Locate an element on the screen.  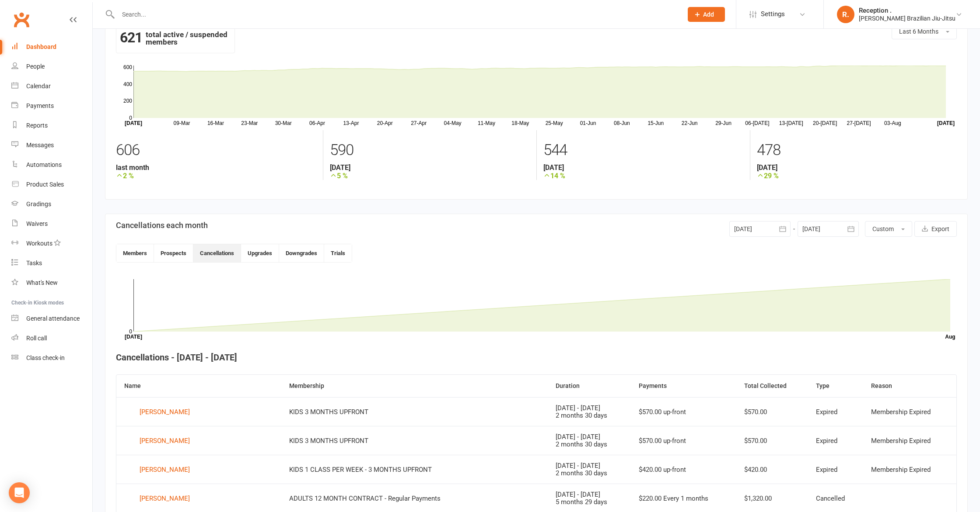
a: Roll call is located at coordinates (52, 338).